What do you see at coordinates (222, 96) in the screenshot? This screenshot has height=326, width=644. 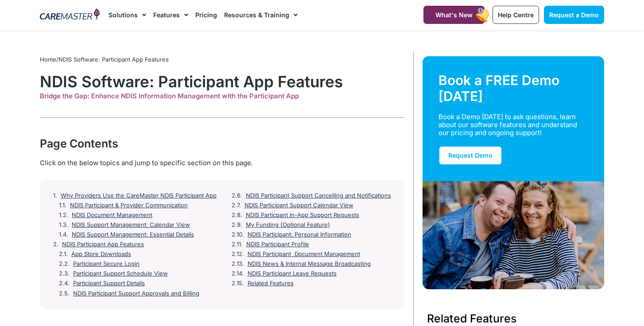 I see `div: Bridge the Gap: Enhance NDIS Information Management with the Participant App` at bounding box center [222, 96].